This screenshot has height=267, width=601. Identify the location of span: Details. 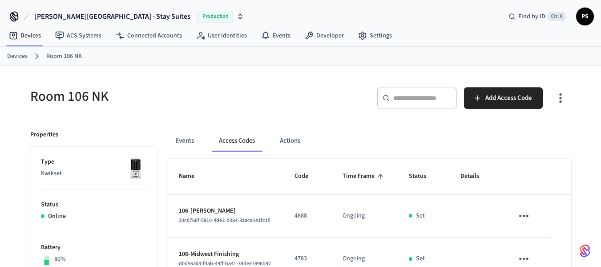
(476, 176).